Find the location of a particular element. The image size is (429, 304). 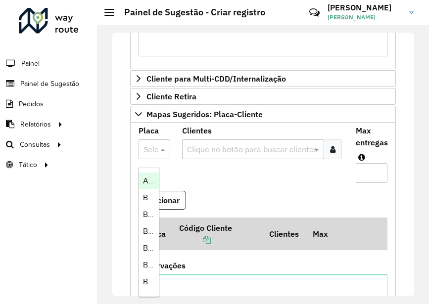

span: Relatórios is located at coordinates (36, 124).